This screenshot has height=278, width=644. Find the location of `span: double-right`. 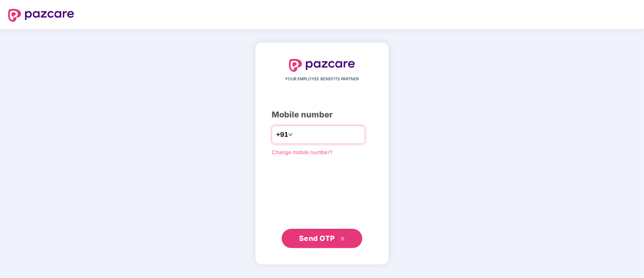

span: double-right is located at coordinates (343, 239).